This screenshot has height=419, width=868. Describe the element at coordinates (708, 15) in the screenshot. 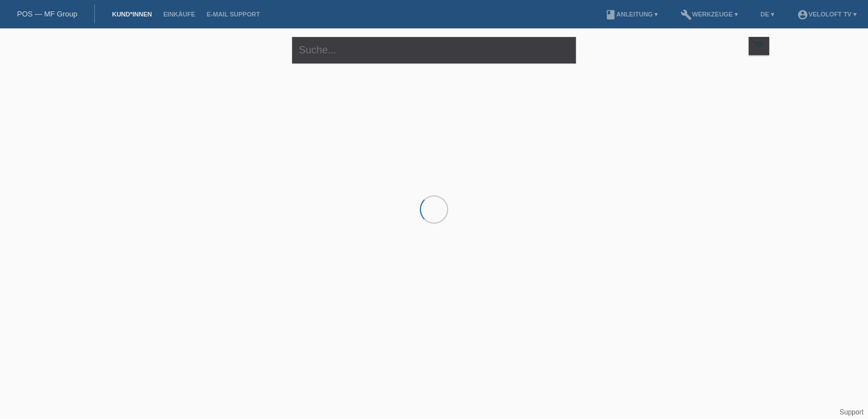

I see `a: buildWerkzeuge ▾` at that location.